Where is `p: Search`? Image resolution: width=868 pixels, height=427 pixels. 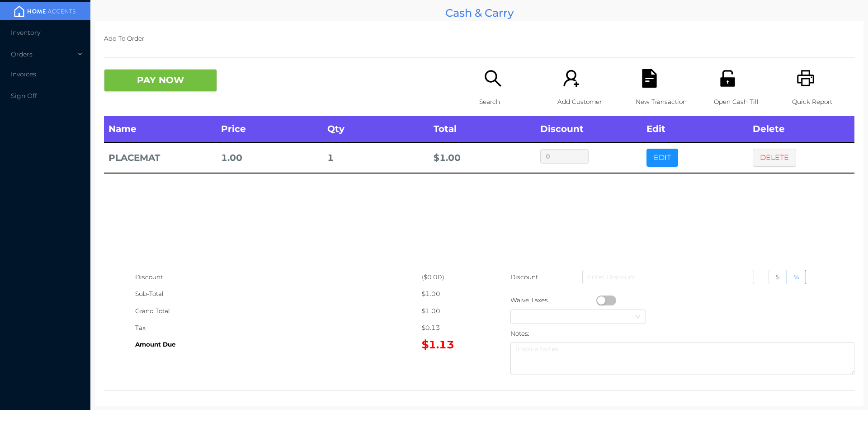
p: Search is located at coordinates (510, 102).